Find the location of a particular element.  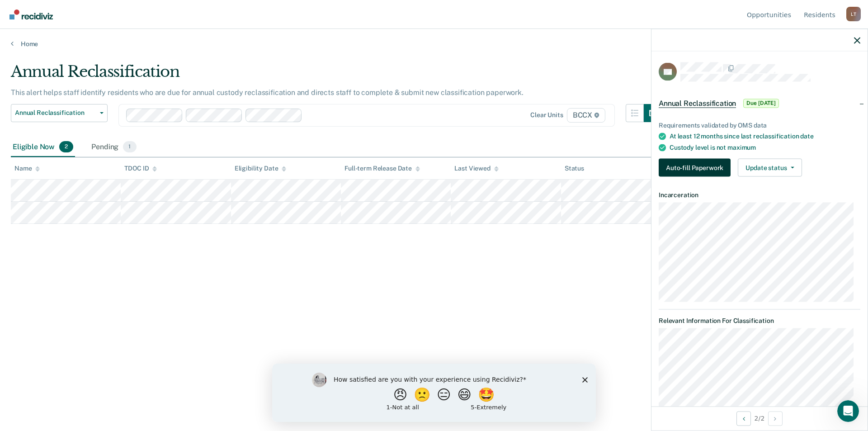

div: L T is located at coordinates (853, 14).